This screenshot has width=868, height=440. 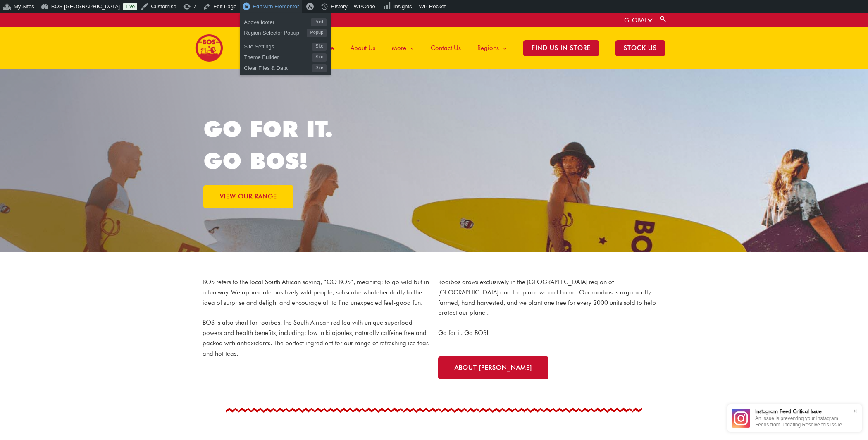 What do you see at coordinates (285, 56) in the screenshot?
I see `a: Theme BuilderSite` at bounding box center [285, 56].